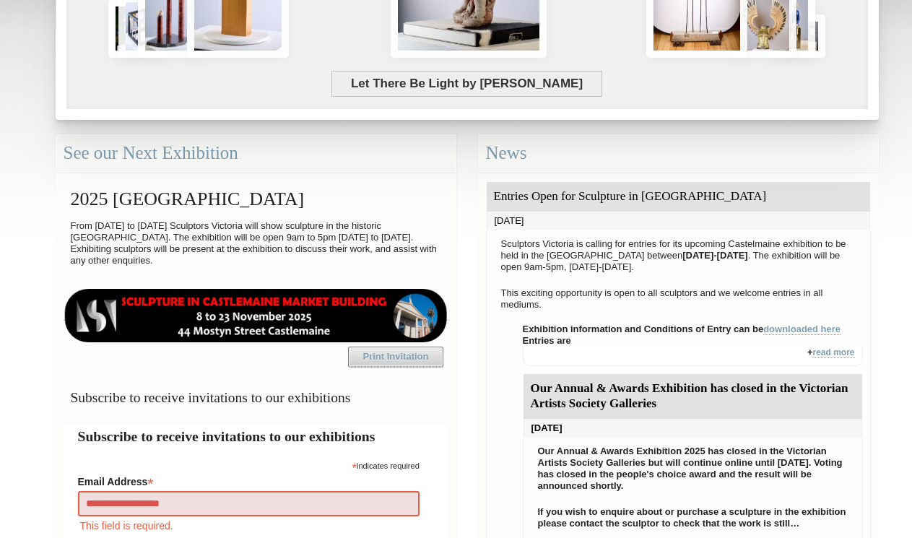 The width and height of the screenshot is (912, 538). Describe the element at coordinates (256, 153) in the screenshot. I see `div: See our Next Exhibition` at that location.